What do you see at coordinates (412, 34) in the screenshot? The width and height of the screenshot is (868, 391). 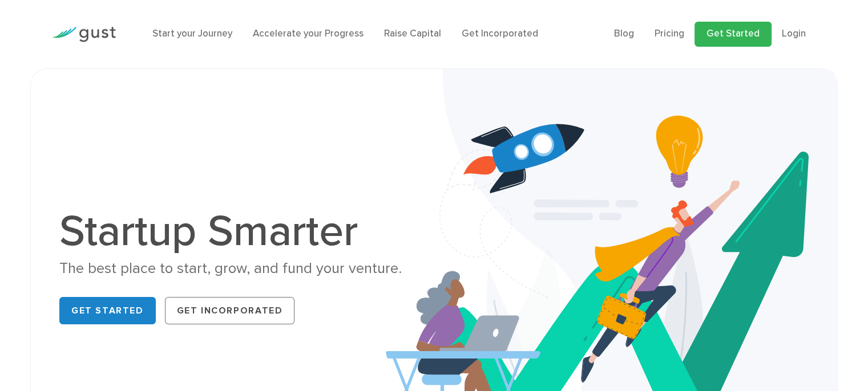 I see `a: Raise Capital` at bounding box center [412, 34].